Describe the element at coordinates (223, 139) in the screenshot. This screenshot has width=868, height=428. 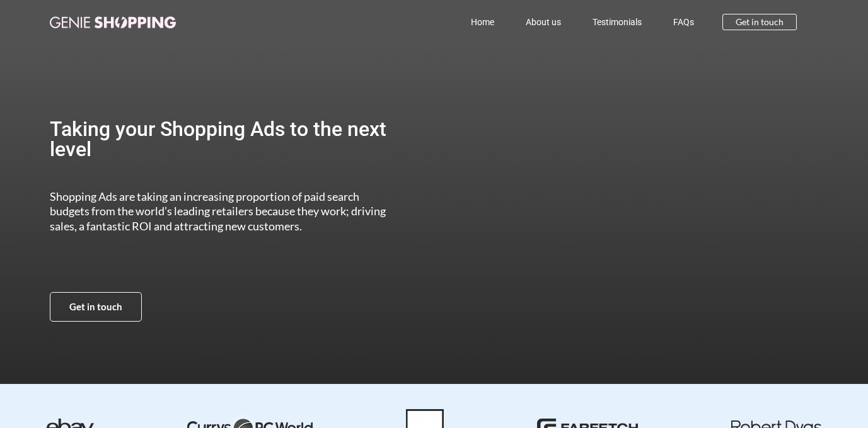
I see `h2: Taking your Shopping Ads to the next level` at that location.